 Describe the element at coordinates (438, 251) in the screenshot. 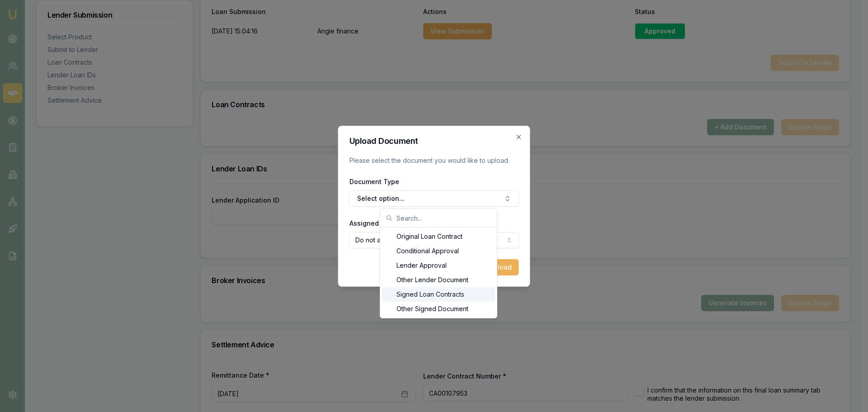

I see `div: Conditional Approval` at that location.